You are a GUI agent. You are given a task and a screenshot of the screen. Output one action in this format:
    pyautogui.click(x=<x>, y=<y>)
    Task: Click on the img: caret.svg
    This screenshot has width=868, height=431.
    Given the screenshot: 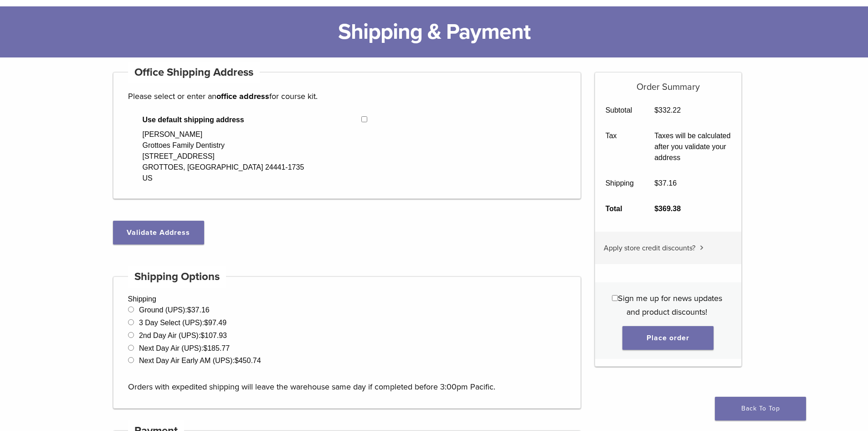 What is the action you would take?
    pyautogui.click(x=702, y=248)
    